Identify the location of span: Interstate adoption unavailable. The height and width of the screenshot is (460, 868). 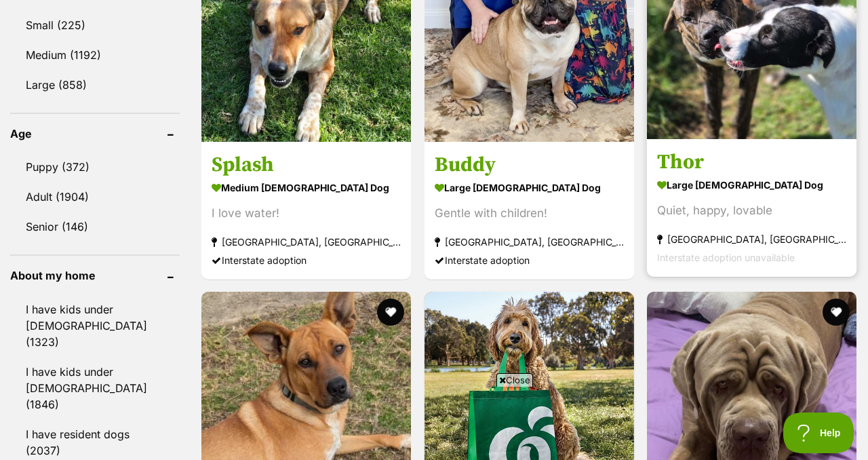
(726, 256).